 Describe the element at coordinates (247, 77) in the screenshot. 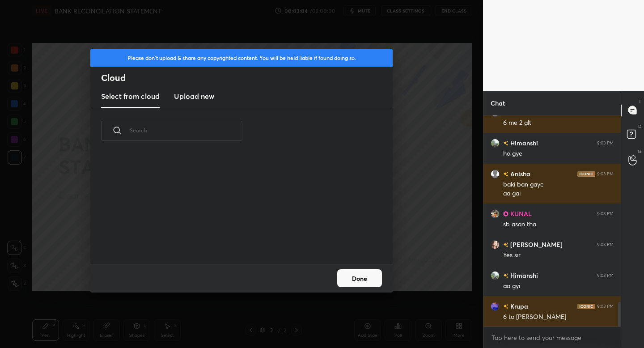

I see `h2: Cloud` at that location.